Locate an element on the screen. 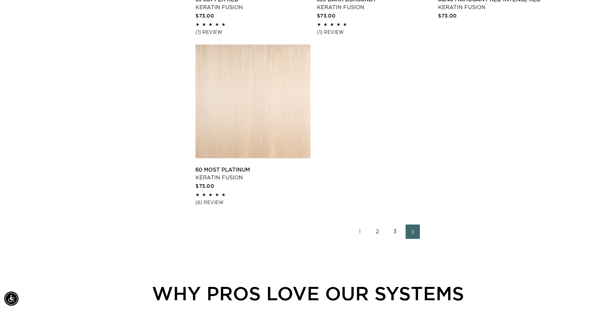  div: Chat Widget is located at coordinates (600, 294).